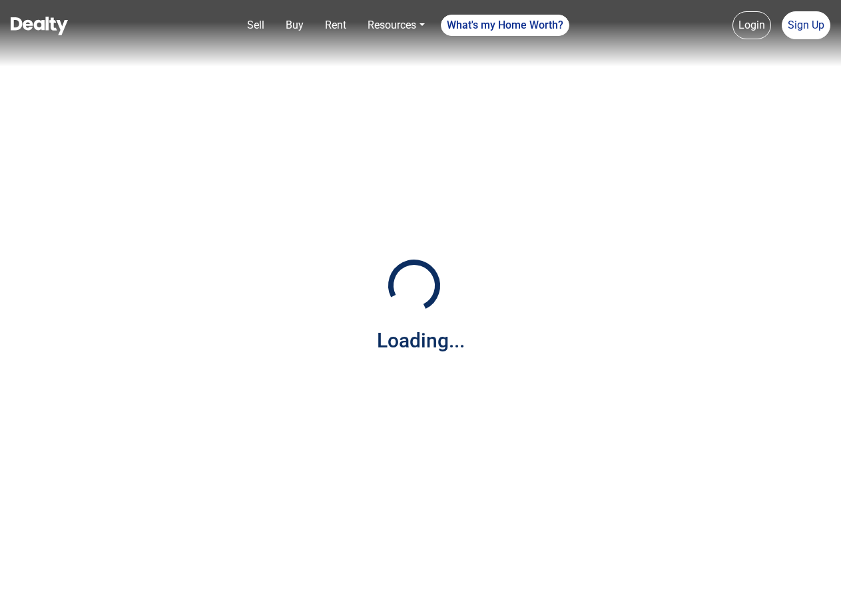  Describe the element at coordinates (752, 25) in the screenshot. I see `a: Login` at that location.